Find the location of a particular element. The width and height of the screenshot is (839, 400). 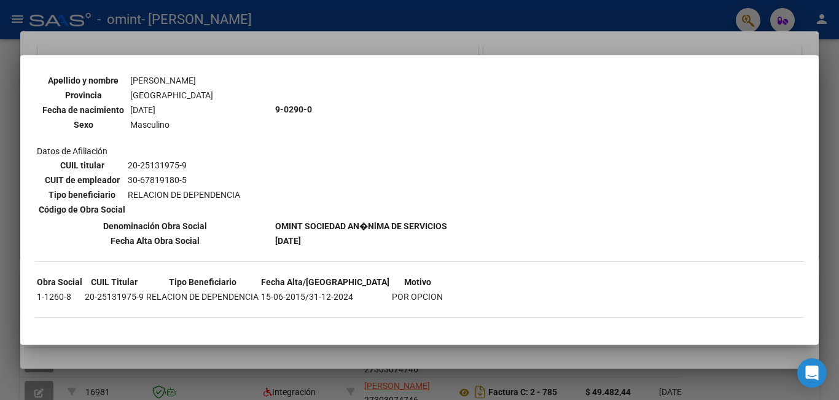

th: Obra Social is located at coordinates (60, 282).